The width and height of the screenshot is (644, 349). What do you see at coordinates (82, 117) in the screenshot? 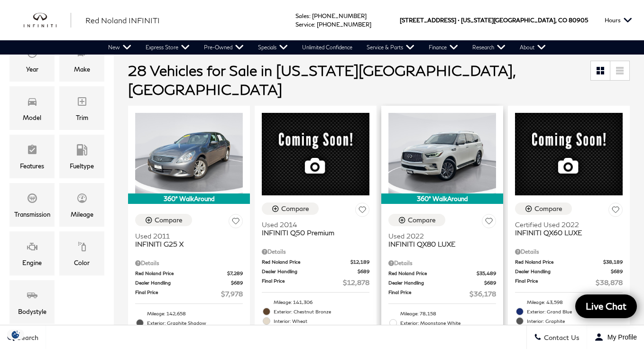
I see `div: Trim` at bounding box center [82, 117].